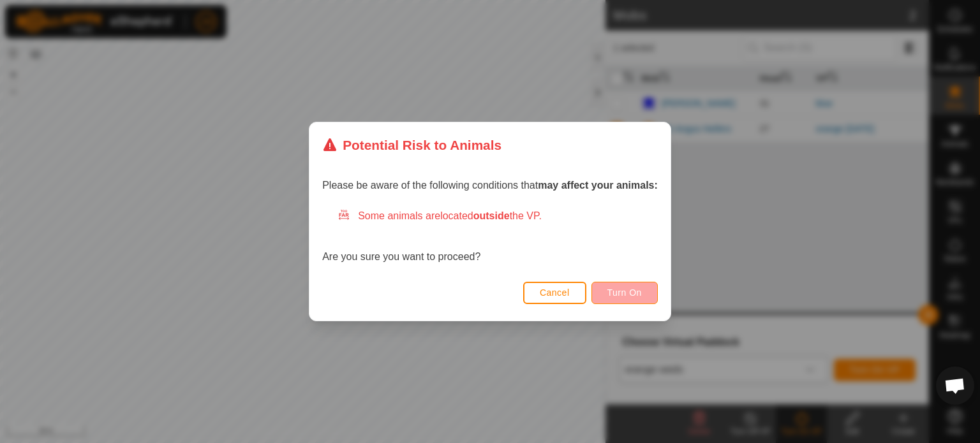  What do you see at coordinates (491, 216) in the screenshot?
I see `span: located the VP.` at bounding box center [491, 216].